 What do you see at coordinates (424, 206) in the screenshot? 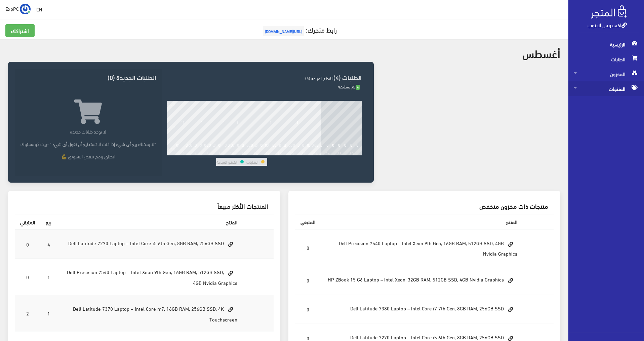
I see `h3: منتجات ذات مخزون منخفض` at bounding box center [424, 206].